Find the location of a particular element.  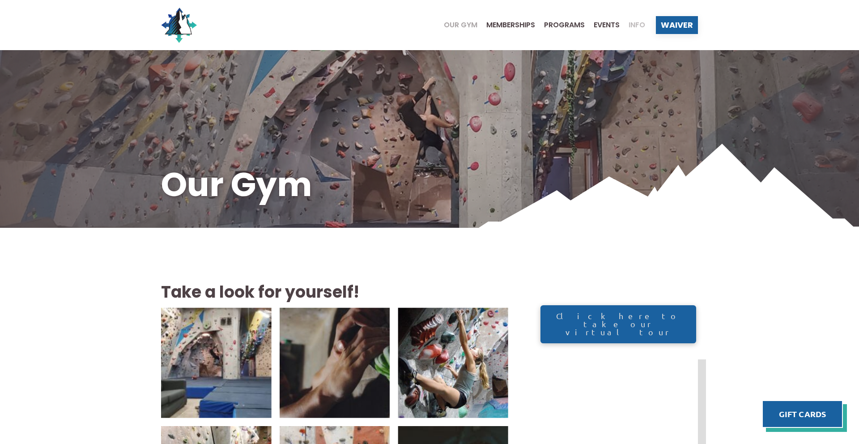

span: Our Gym is located at coordinates (460, 25).